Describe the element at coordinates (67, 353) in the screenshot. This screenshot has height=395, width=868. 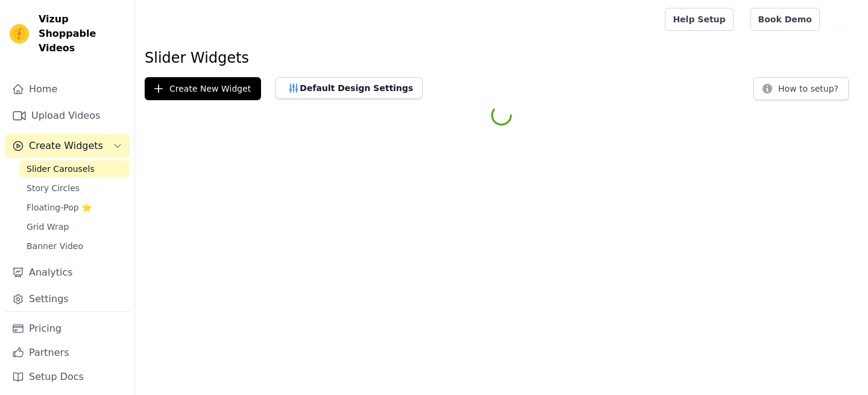
I see `a: Partners` at that location.